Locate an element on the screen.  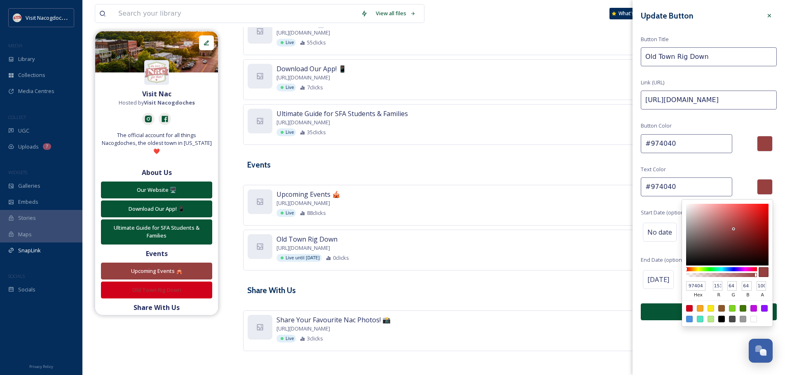
div: #D0021B is located at coordinates (689, 309).